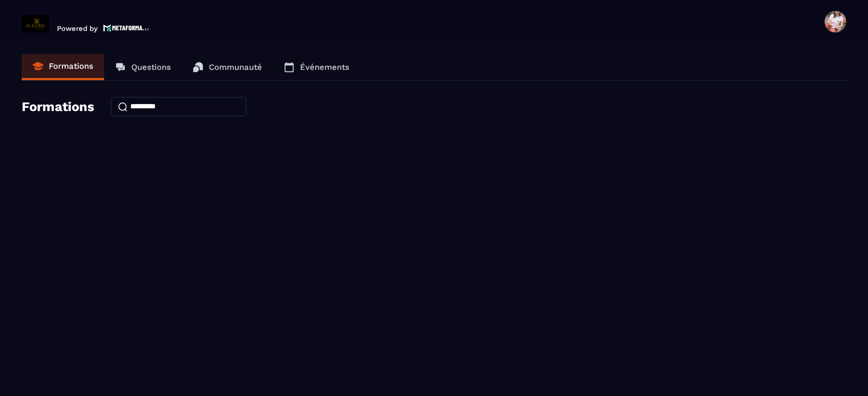  Describe the element at coordinates (35, 24) in the screenshot. I see `img: logo-branding` at that location.